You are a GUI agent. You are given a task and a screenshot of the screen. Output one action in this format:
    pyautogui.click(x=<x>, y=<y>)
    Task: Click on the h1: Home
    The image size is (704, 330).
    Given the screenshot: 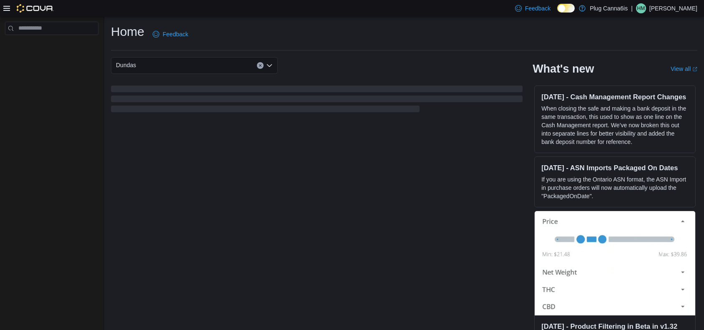 What is the action you would take?
    pyautogui.click(x=128, y=32)
    